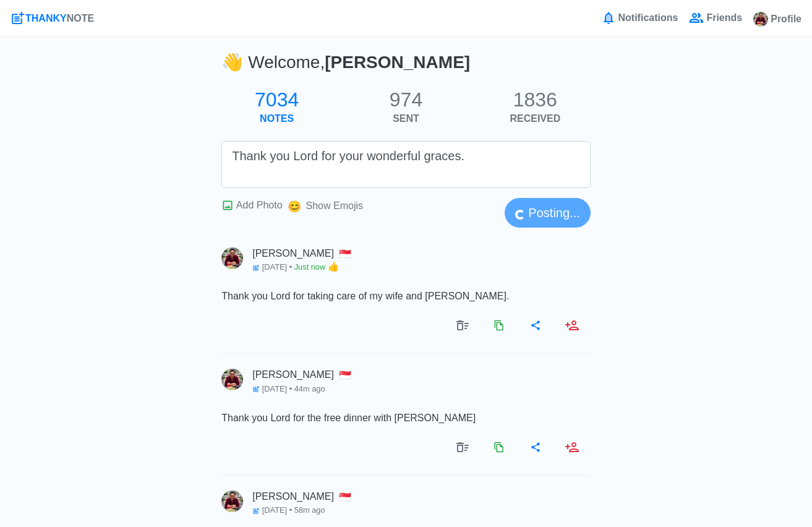 This screenshot has height=527, width=812. I want to click on span: Friends, so click(723, 18).